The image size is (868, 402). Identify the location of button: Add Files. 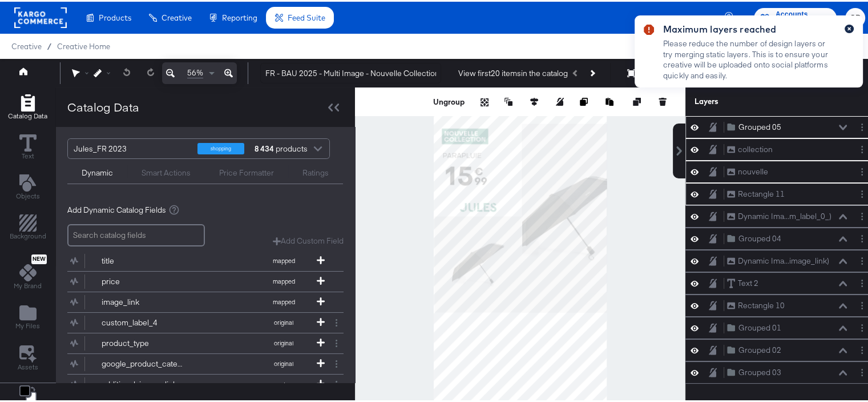
(27, 316).